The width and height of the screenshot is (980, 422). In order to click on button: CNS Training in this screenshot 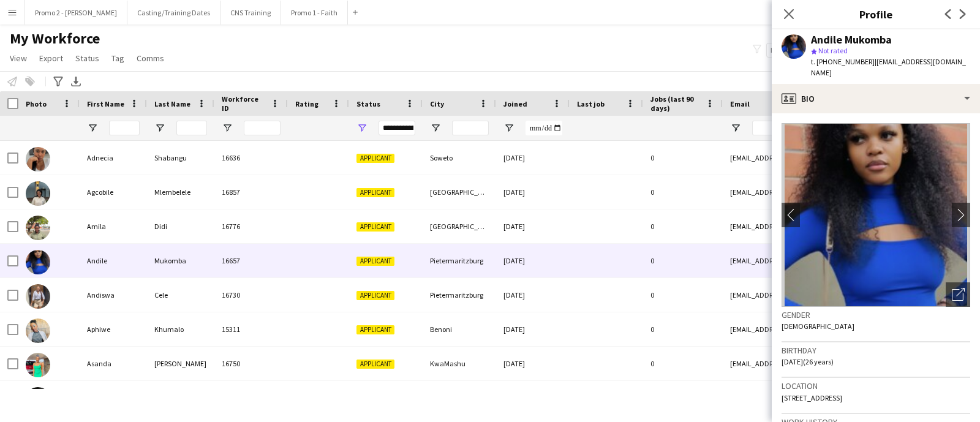, I will do `click(251, 12)`.